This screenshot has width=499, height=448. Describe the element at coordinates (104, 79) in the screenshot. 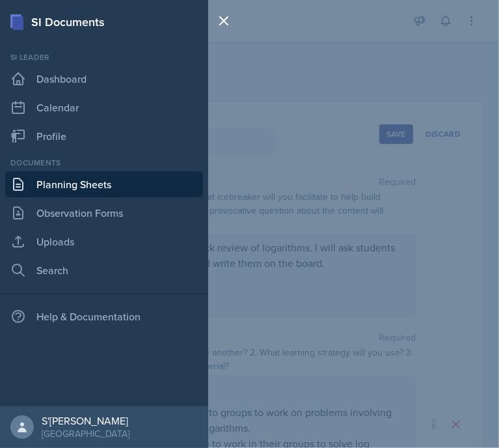

I see `a: Dashboard` at that location.